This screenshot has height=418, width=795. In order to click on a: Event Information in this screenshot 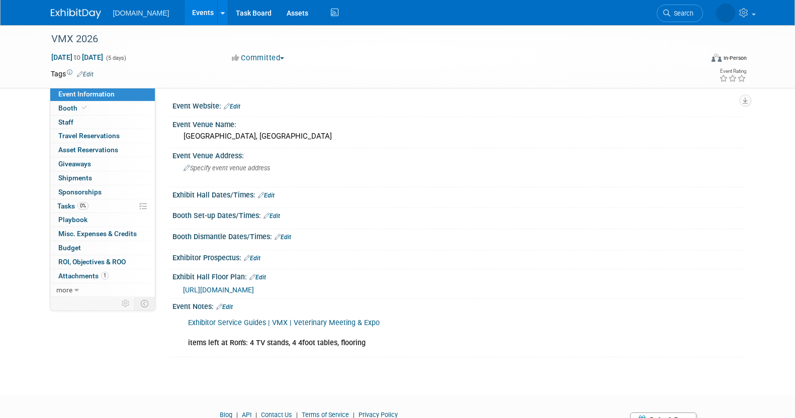, I will do `click(103, 94)`.